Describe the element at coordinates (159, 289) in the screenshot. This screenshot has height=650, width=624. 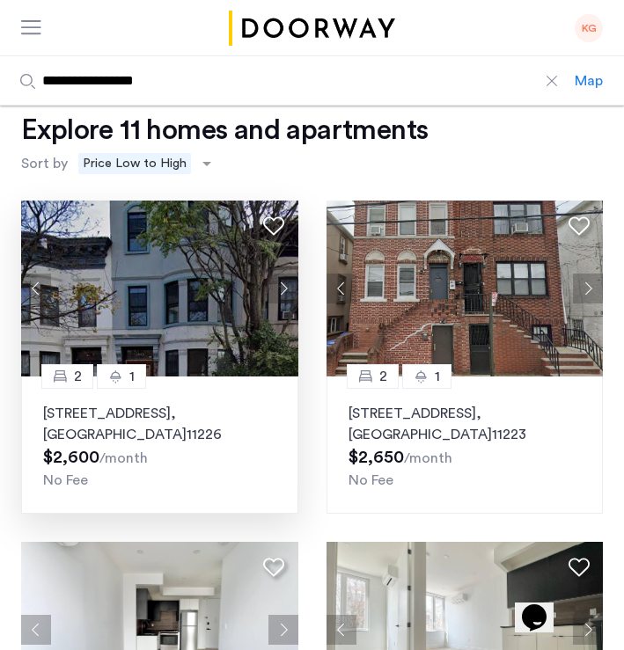
I see `img: 2012_638488971496734180.jpeg` at that location.